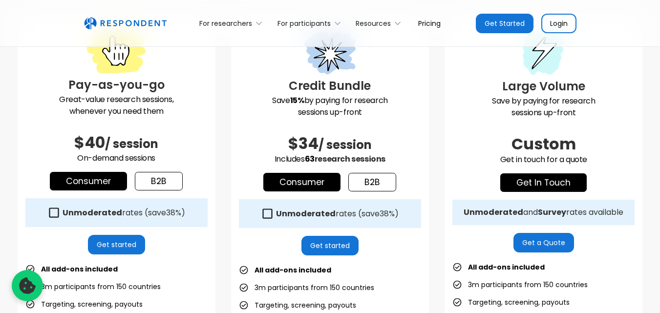 The image size is (660, 313). I want to click on img: Untitled UI logotext, so click(125, 23).